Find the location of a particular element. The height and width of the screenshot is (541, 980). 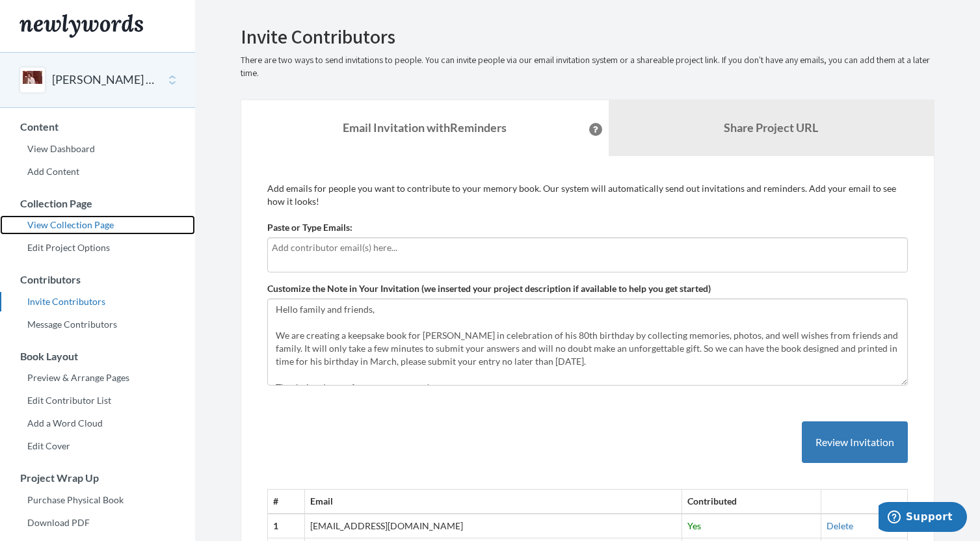

label: Paste or Type Emails: is located at coordinates (310, 228).